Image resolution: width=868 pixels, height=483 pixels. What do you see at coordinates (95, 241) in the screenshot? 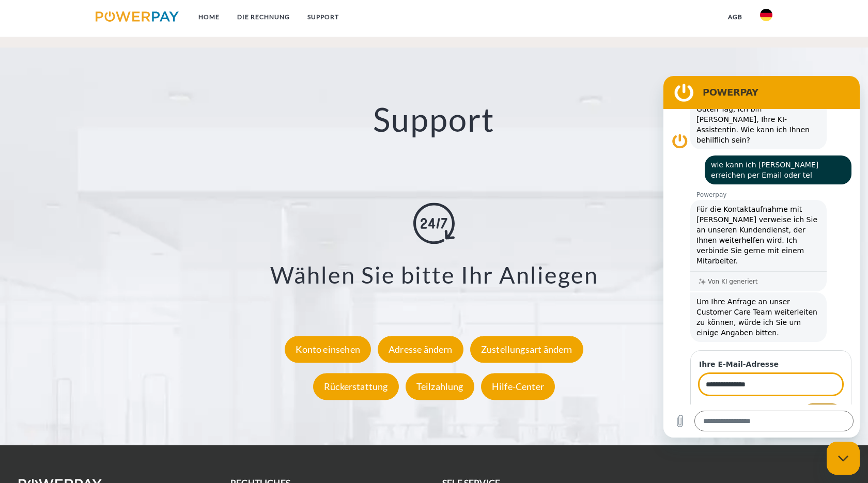
I see `span: Um Ihre Anfrage an unser Customer Care Team weiterleiten zu können, würde ich Sie um einige Angab...` at bounding box center [95, 241].